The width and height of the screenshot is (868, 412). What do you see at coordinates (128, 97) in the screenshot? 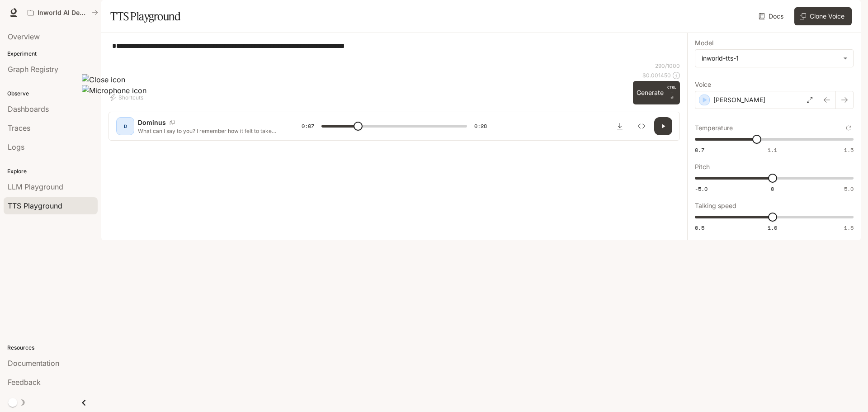
I see `button: Shortcuts` at bounding box center [128, 97].